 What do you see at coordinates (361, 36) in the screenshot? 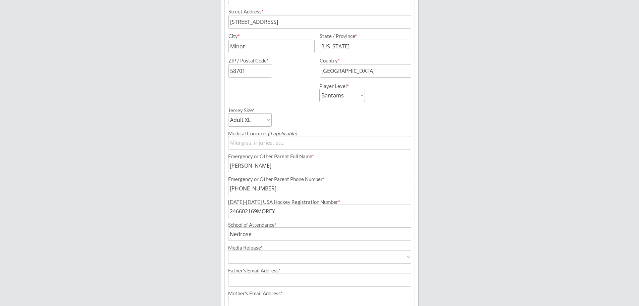
I see `div: State / Province` at bounding box center [361, 36].